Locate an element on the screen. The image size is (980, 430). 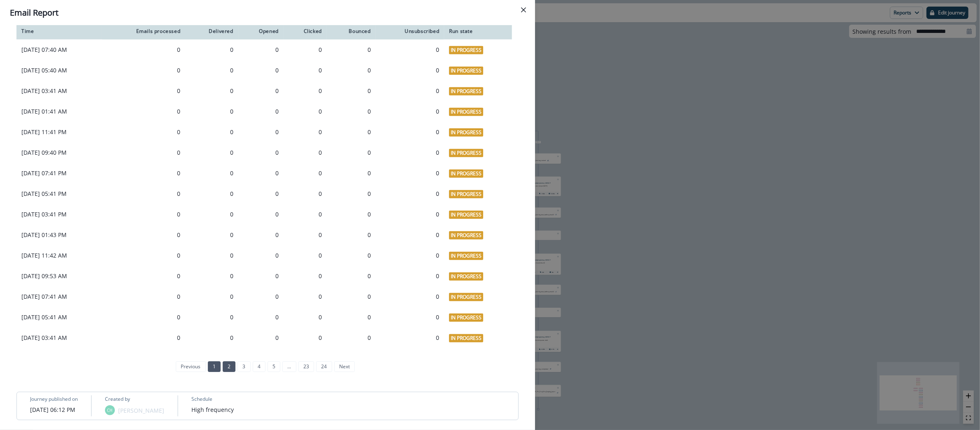
button: Close is located at coordinates (523, 10).